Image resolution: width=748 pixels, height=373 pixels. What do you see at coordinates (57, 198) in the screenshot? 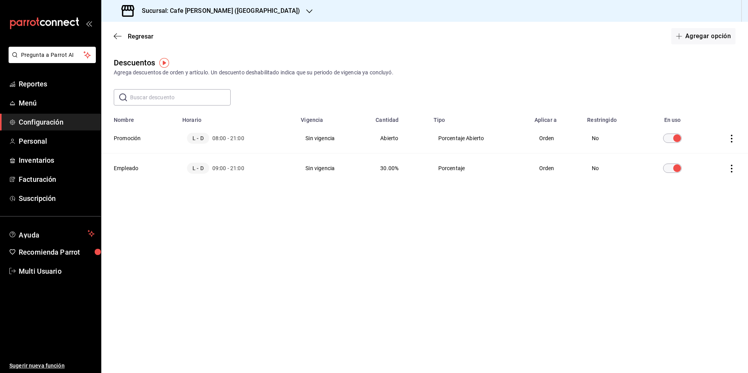
I see `span: Suscripción` at bounding box center [57, 198].